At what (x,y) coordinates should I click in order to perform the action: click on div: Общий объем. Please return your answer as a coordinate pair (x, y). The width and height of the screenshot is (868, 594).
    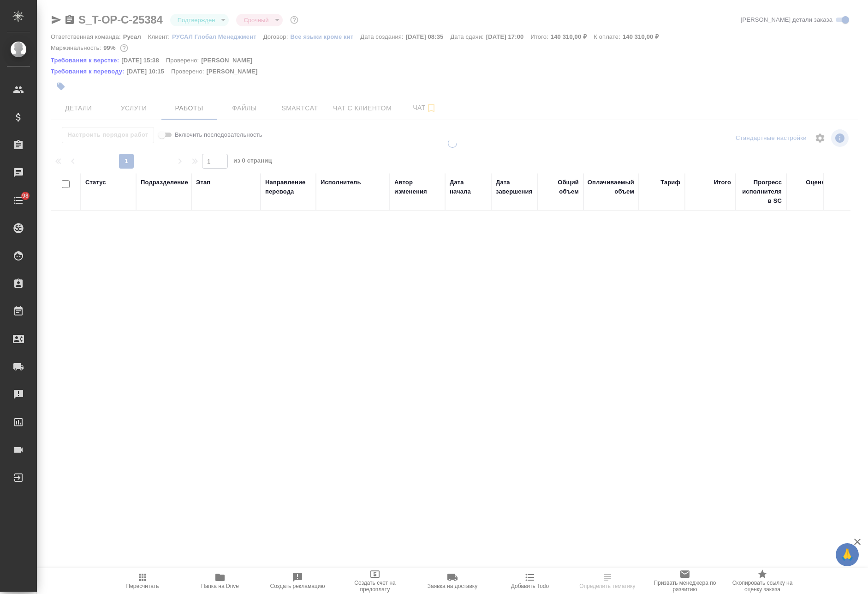
    Looking at the image, I should click on (561, 187).